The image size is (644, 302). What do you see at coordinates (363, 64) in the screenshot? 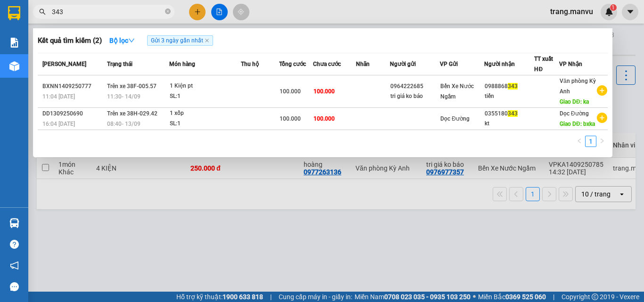
I see `span: Nhãn` at bounding box center [363, 64].